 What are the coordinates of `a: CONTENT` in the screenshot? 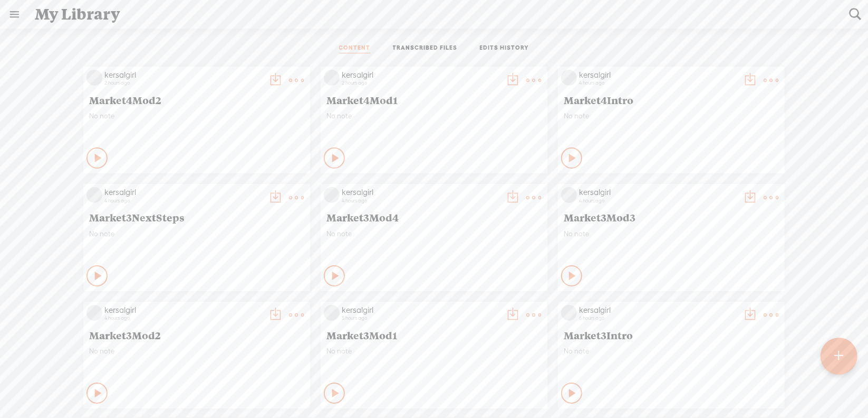 It's located at (355, 48).